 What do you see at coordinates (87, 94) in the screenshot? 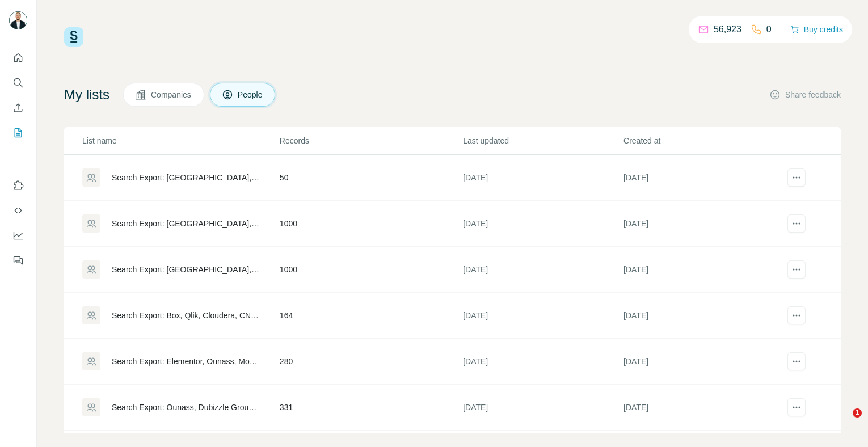
I see `h4: My lists` at bounding box center [87, 94].